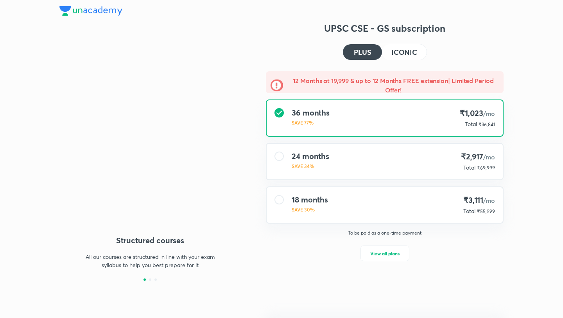 The width and height of the screenshot is (563, 318). Describe the element at coordinates (311, 156) in the screenshot. I see `h4: 24 months` at that location.